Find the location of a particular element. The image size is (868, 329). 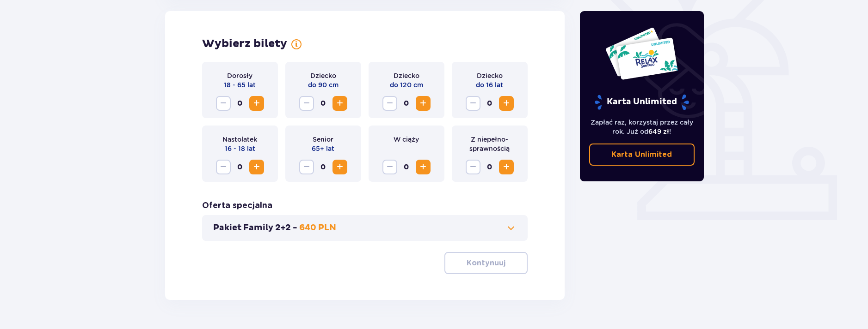

p: Pakiet Family 2+2 - is located at coordinates (255, 228).